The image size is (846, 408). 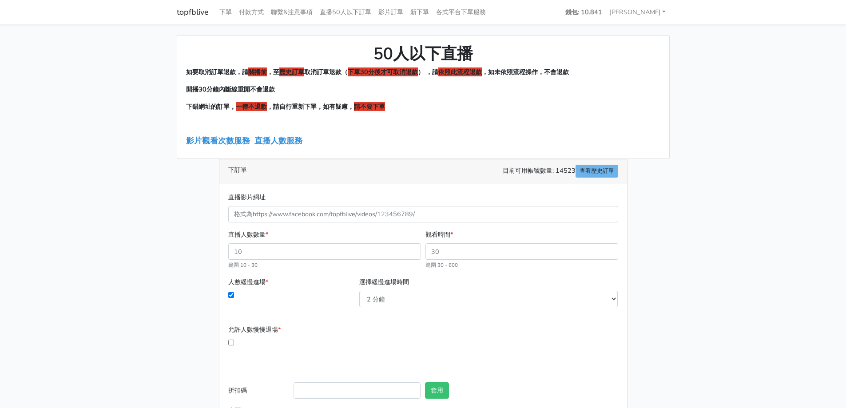 I want to click on label: 直播人數數量, so click(x=248, y=234).